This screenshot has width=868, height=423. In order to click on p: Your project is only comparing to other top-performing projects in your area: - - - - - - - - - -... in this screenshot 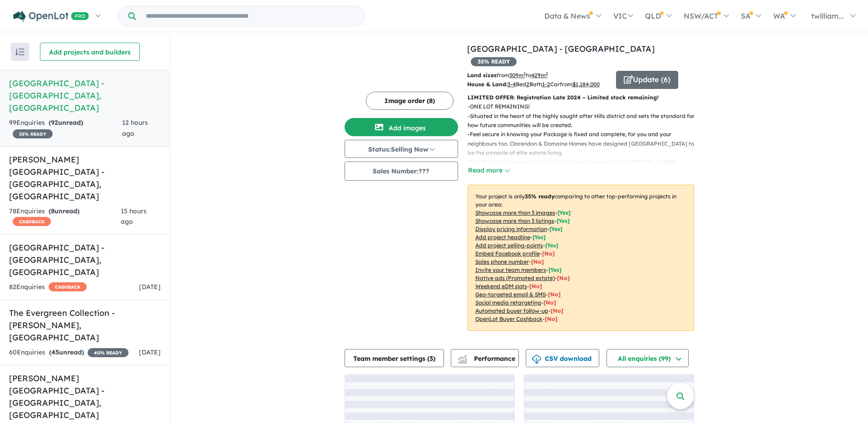, I will do `click(581, 258)`.